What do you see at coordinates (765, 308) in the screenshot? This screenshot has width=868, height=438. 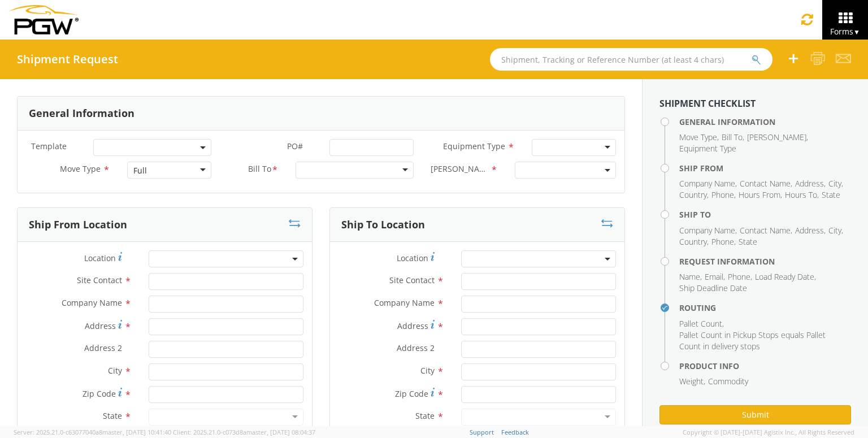 I see `h4: Routing` at bounding box center [765, 308].